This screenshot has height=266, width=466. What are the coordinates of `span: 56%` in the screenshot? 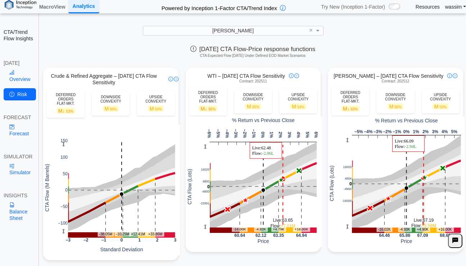 It's located at (212, 109).